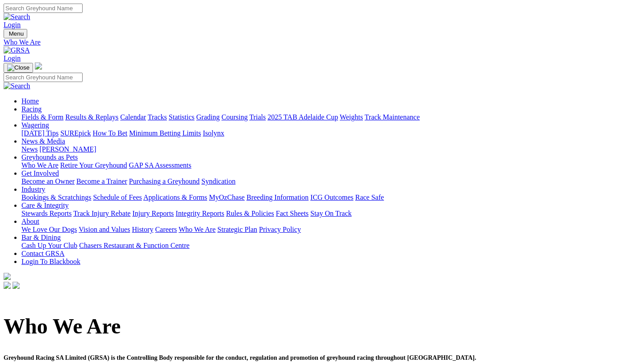  What do you see at coordinates (157, 117) in the screenshot?
I see `a: Tracks` at bounding box center [157, 117].